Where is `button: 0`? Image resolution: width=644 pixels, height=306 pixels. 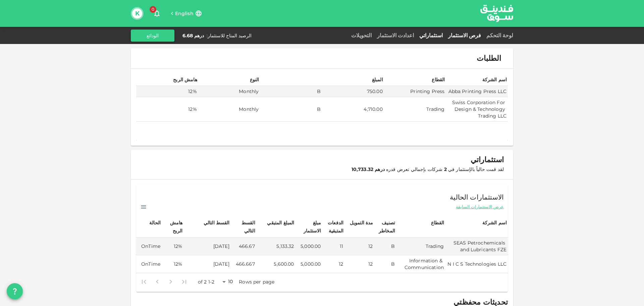 button: 0 is located at coordinates (157, 13).